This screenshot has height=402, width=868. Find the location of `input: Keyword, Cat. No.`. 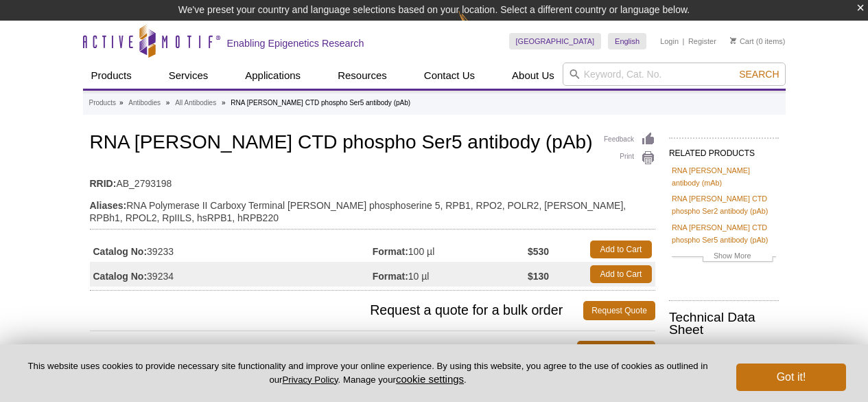

input: Keyword, Cat. No. is located at coordinates (674, 74).